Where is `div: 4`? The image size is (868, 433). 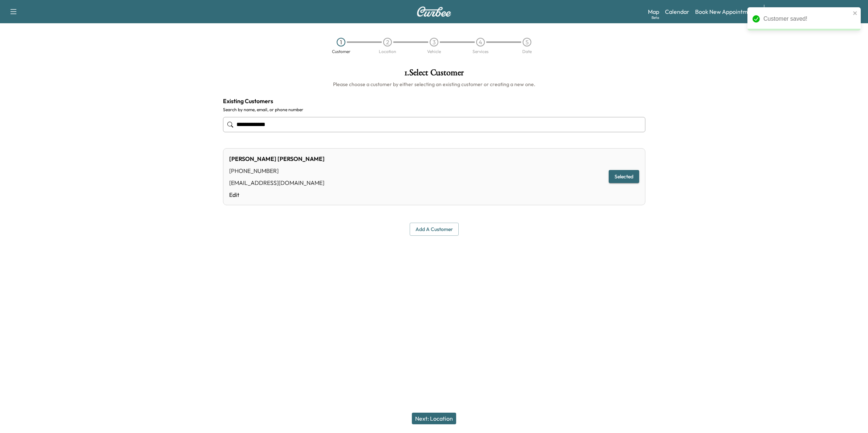 div: 4 is located at coordinates (480, 42).